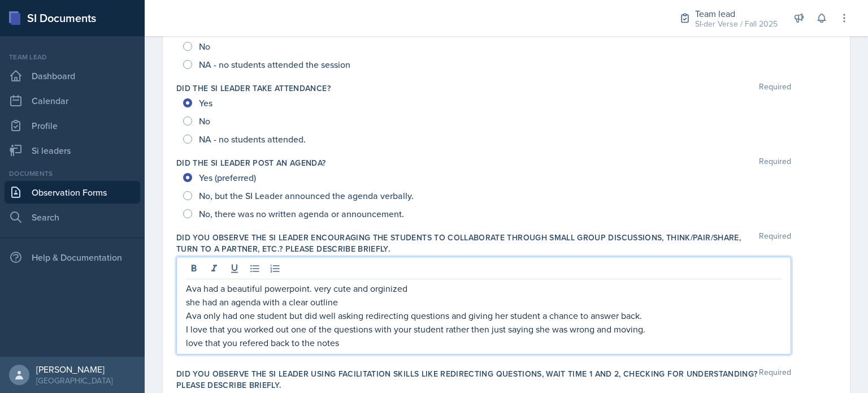 This screenshot has height=393, width=868. I want to click on p: I love that you worked out one of the questions with your student rather then just saying she was..., so click(484, 329).